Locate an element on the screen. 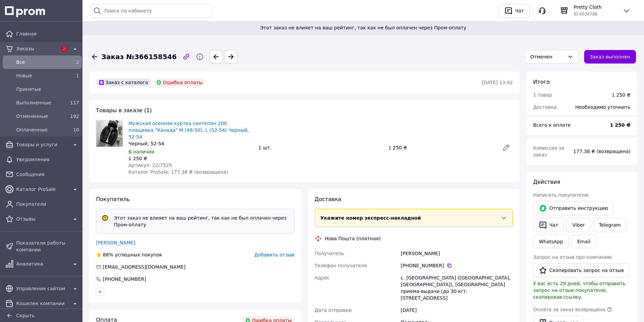  span: Добавить отзыв is located at coordinates (274, 255).